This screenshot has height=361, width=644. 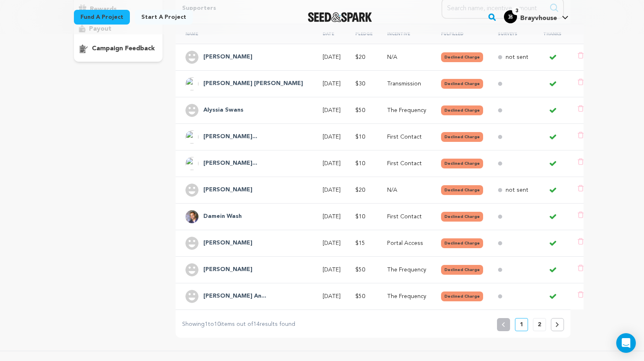 What do you see at coordinates (228, 270) in the screenshot?
I see `h4: Lance Parker` at bounding box center [228, 270].